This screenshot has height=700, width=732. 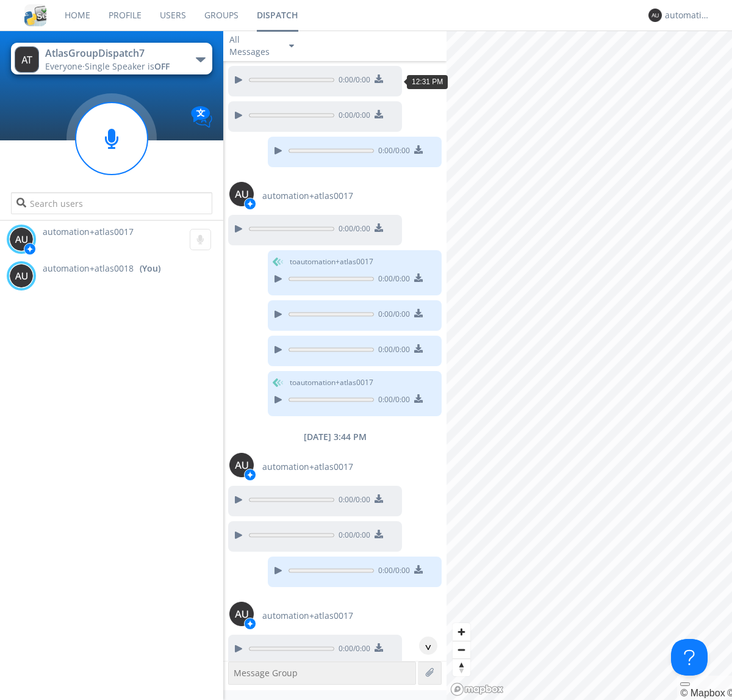 What do you see at coordinates (88, 269) in the screenshot?
I see `span: automation+atlas0018` at bounding box center [88, 269].